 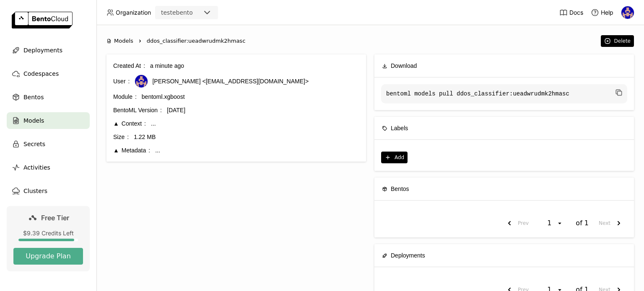 What do you see at coordinates (571, 13) in the screenshot?
I see `a: Docs` at bounding box center [571, 13].